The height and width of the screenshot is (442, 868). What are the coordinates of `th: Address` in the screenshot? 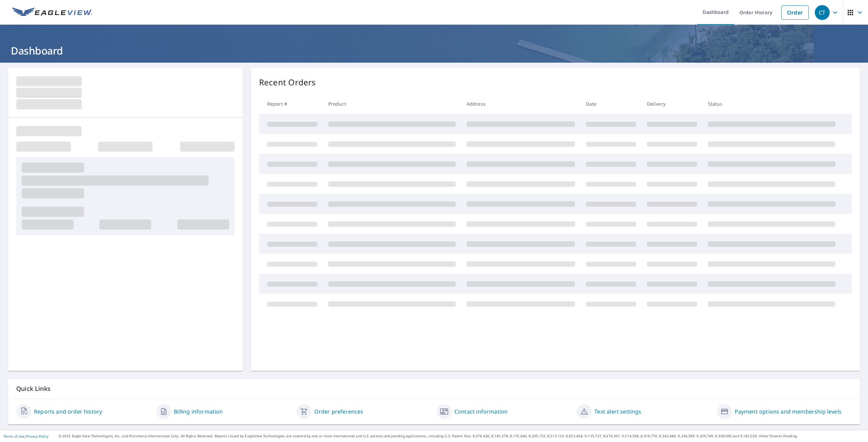 It's located at (521, 103).